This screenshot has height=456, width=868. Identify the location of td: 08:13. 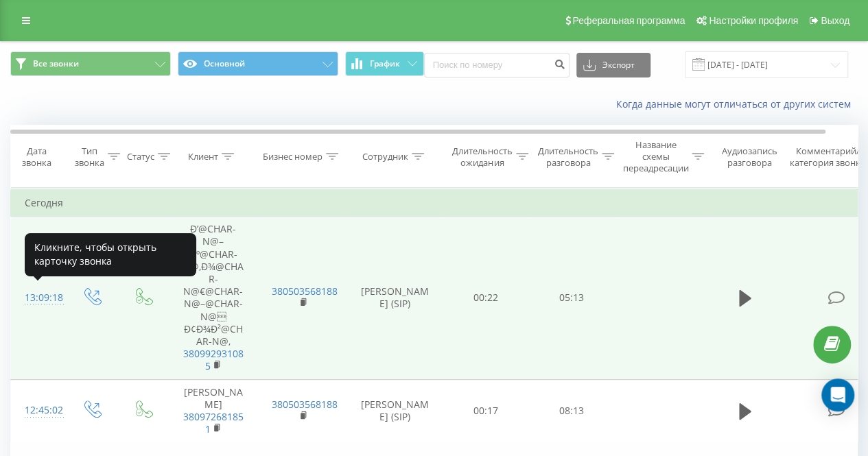
(571, 410).